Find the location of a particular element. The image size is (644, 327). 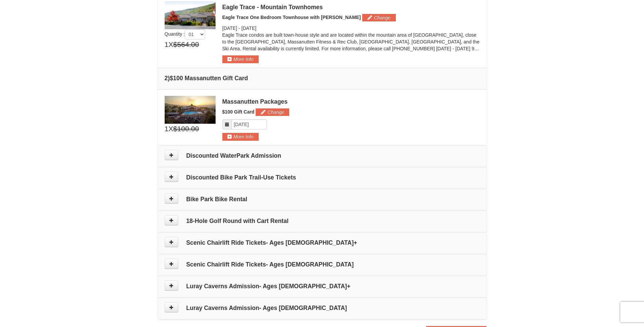

span: $100 Gift Card is located at coordinates (238, 112).